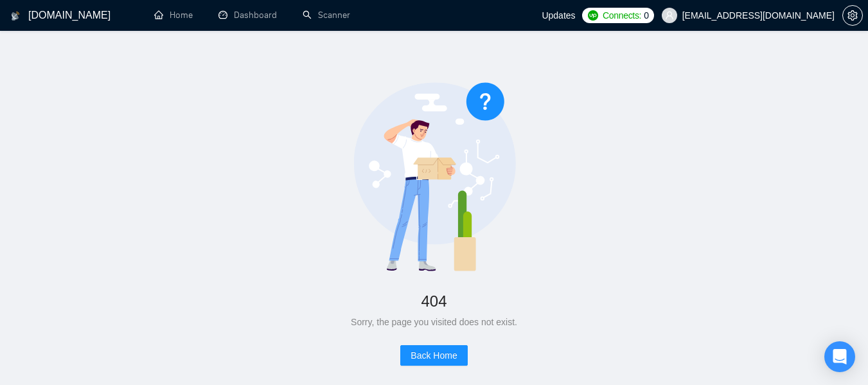 This screenshot has height=385, width=868. I want to click on span: Connects:, so click(622, 15).